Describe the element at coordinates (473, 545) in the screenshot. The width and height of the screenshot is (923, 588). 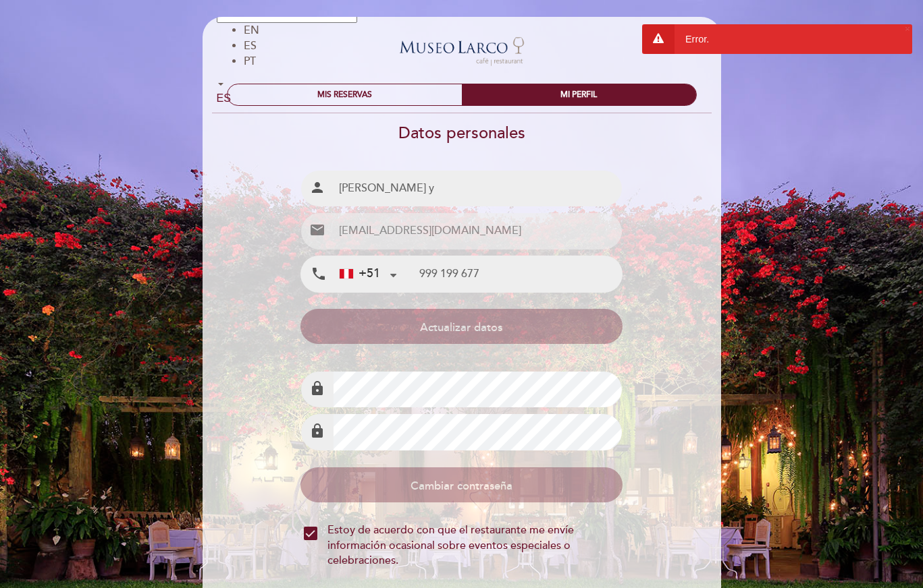
I see `span: Estoy de acuerdo con que el restaurante me envíe información ocasional sobre eventos especiales o...` at that location.